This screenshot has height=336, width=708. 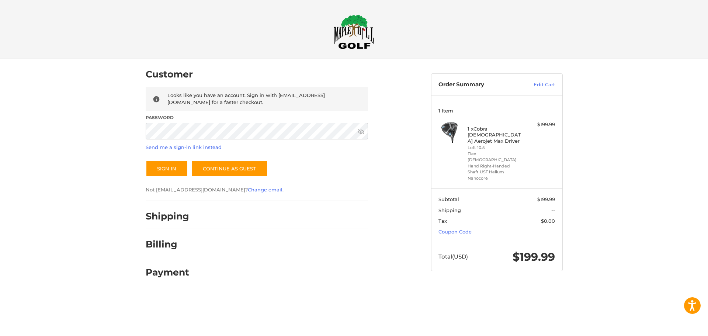 What do you see at coordinates (453, 256) in the screenshot?
I see `span: Total (USD)` at bounding box center [453, 256].